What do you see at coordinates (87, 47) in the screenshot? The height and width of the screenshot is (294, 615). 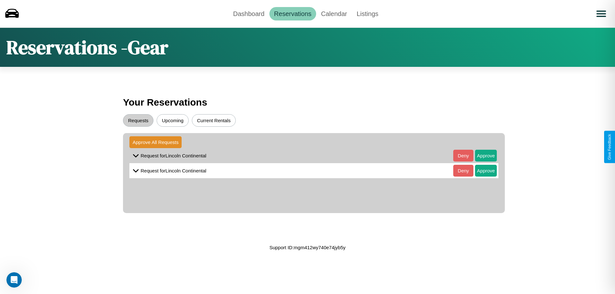 I see `h1: Reservations - Gear` at bounding box center [87, 47].